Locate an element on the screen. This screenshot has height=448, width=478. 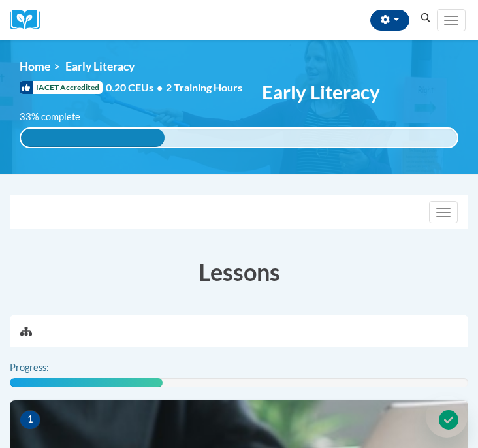
a: Cox Campus is located at coordinates (29, 20).